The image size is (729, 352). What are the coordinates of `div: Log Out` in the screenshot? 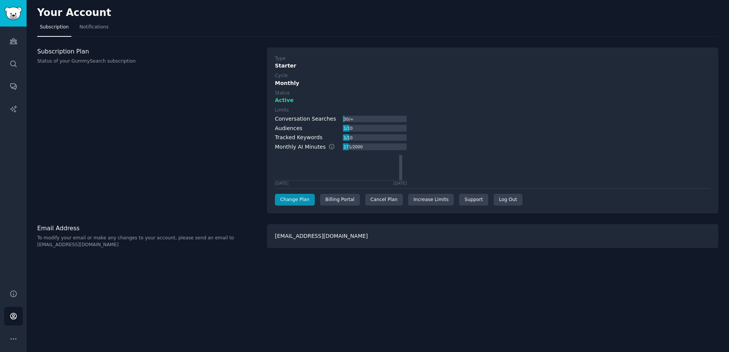 It's located at (508, 200).